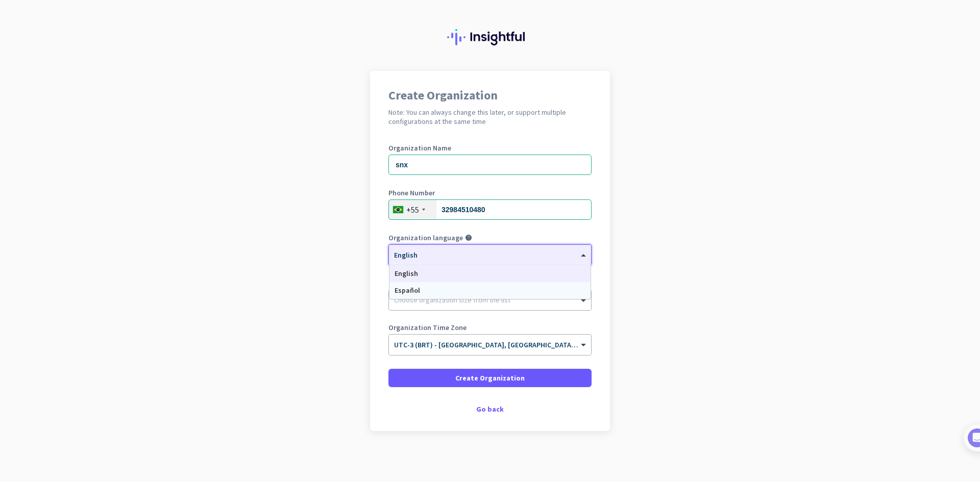 The width and height of the screenshot is (980, 482). What do you see at coordinates (490, 410) in the screenshot?
I see `div: Go back` at bounding box center [490, 410].